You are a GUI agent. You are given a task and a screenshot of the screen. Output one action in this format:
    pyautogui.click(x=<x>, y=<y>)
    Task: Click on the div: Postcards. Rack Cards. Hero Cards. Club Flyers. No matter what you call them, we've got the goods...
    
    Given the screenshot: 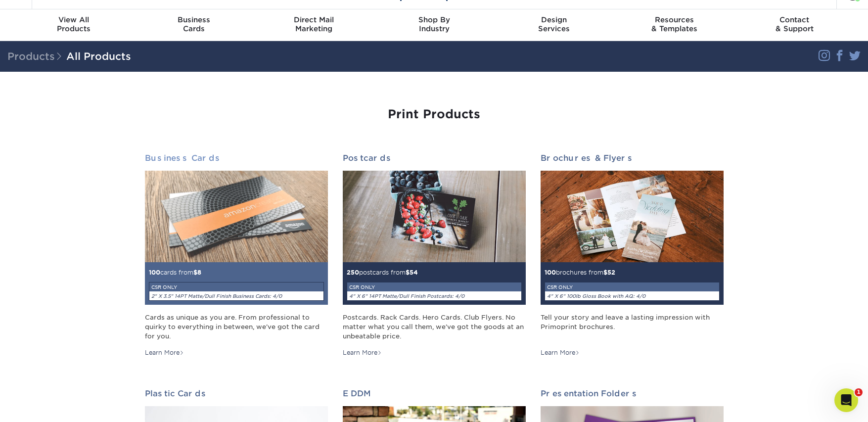 What is the action you would take?
    pyautogui.click(x=434, y=327)
    